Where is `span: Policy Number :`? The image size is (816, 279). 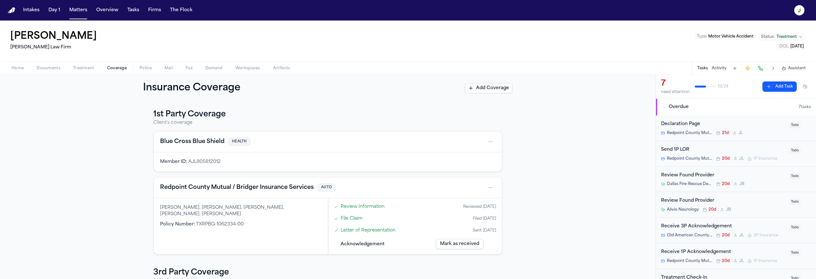 span: Policy Number : is located at coordinates (177, 224).